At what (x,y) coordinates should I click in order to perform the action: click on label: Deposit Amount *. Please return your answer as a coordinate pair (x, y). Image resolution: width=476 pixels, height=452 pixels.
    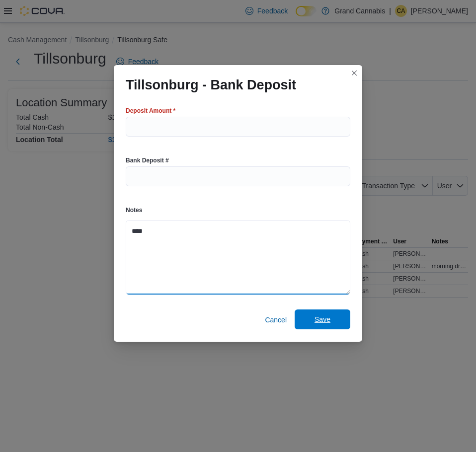
    Looking at the image, I should click on (150, 111).